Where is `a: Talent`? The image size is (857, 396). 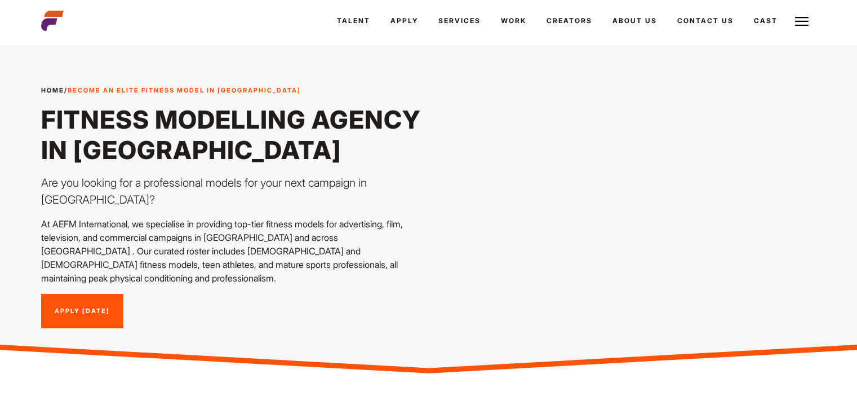
a: Talent is located at coordinates (353, 21).